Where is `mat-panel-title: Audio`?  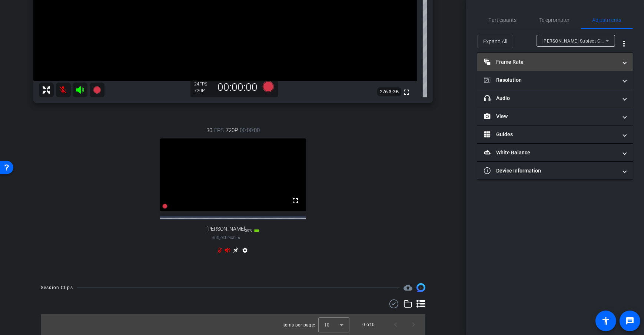 mat-panel-title: Audio is located at coordinates (550, 98).